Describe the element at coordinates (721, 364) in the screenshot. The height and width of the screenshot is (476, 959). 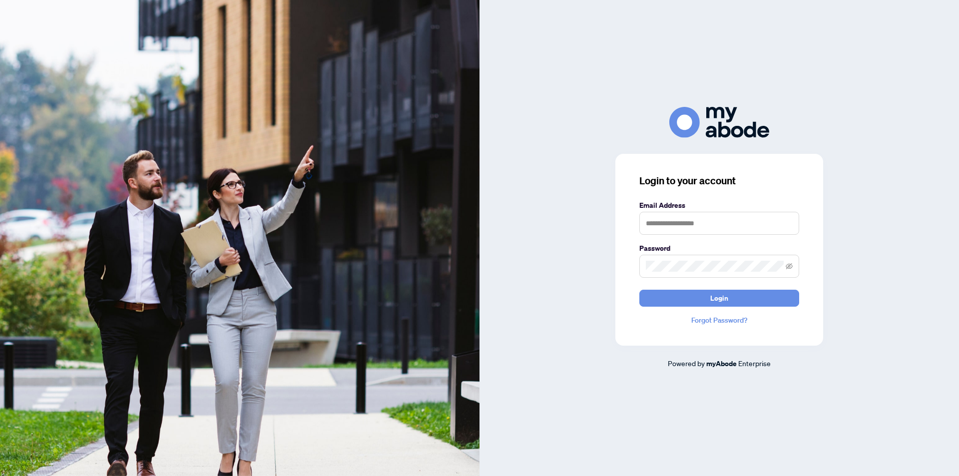
I see `a: myAbode` at that location.